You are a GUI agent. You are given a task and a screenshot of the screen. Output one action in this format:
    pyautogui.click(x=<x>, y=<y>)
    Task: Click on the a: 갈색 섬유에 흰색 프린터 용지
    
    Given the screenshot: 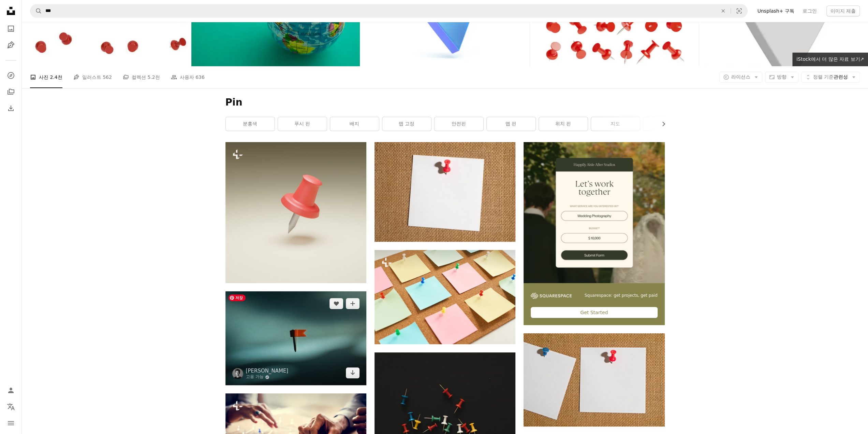 What is the action you would take?
    pyautogui.click(x=444, y=191)
    